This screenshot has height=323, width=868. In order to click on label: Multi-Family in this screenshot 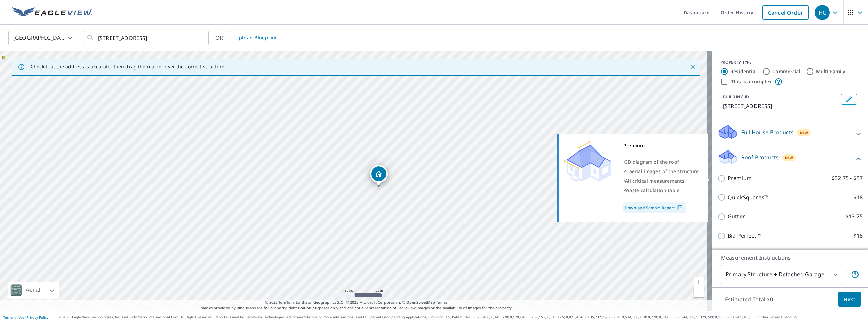, I will do `click(830, 72)`.